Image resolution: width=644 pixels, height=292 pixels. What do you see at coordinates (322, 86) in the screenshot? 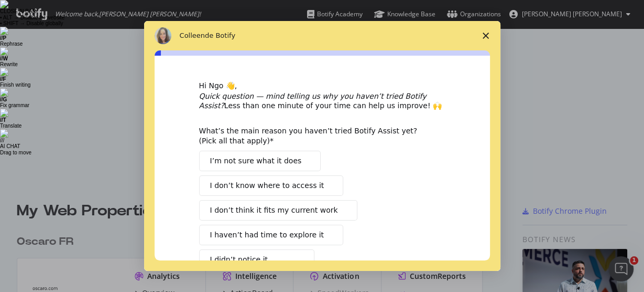
I see `div: Hi Ngo 👋,` at bounding box center [322, 86].